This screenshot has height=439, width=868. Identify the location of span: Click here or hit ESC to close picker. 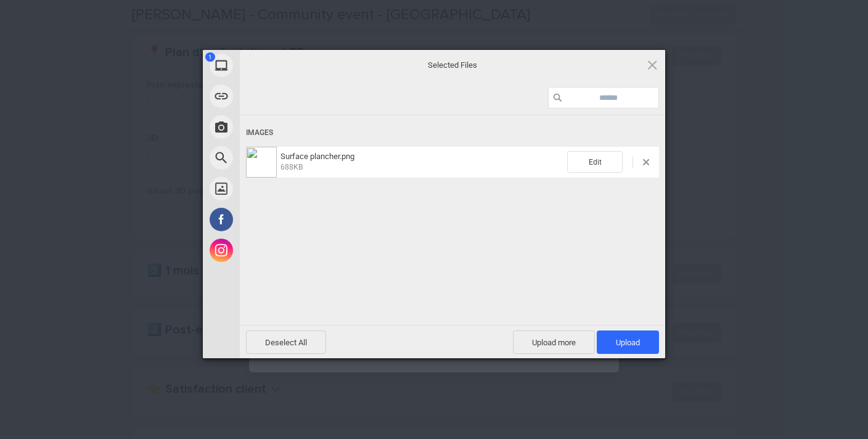
(652, 64).